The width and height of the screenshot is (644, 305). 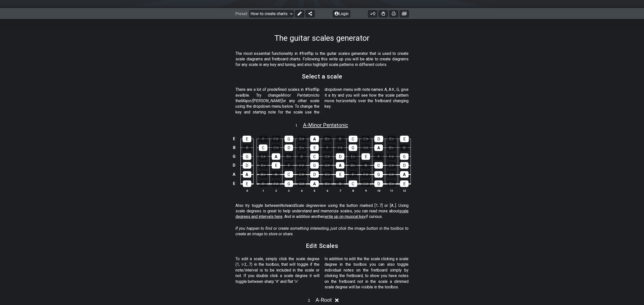 I want to click on th: 8, so click(x=353, y=190).